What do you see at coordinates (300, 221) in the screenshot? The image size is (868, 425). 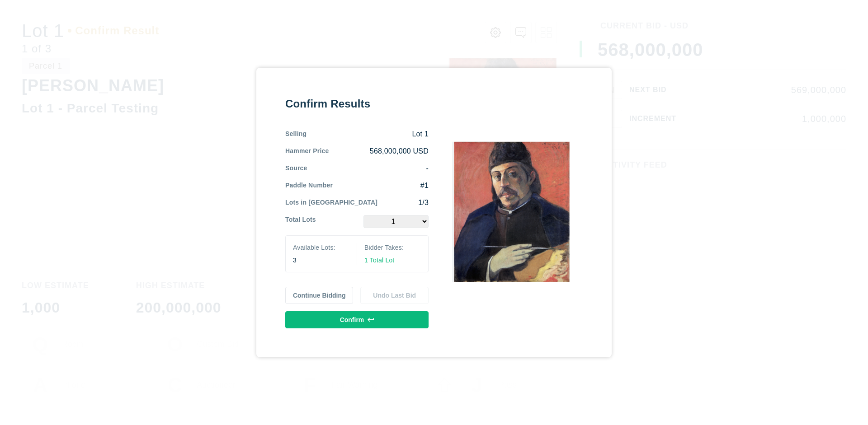 I see `div: Total Lots` at bounding box center [300, 221].